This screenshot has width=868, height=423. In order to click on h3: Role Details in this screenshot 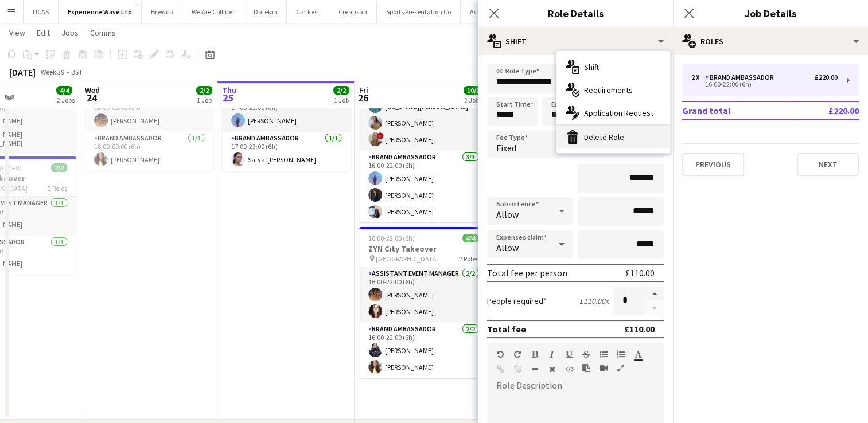, I will do `click(575, 13)`.